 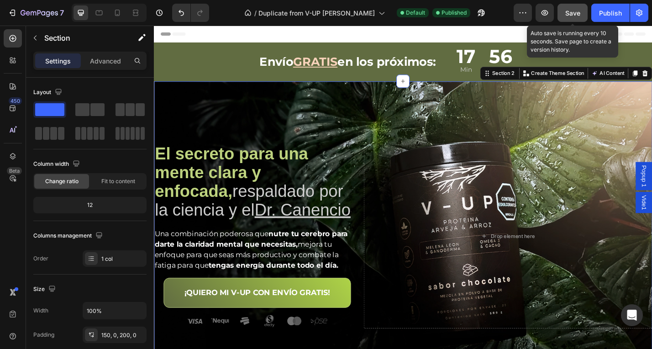 I want to click on strong: El secreto para una mente clara y enfocada,, so click(x=85, y=161).